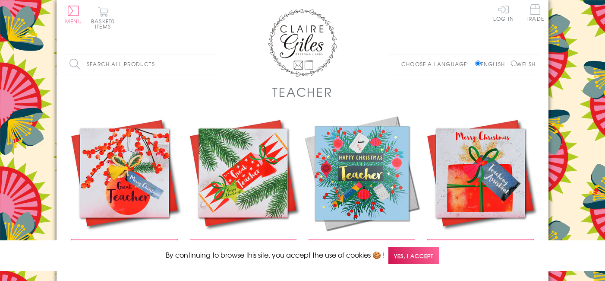  I want to click on input: Welsh, so click(514, 63).